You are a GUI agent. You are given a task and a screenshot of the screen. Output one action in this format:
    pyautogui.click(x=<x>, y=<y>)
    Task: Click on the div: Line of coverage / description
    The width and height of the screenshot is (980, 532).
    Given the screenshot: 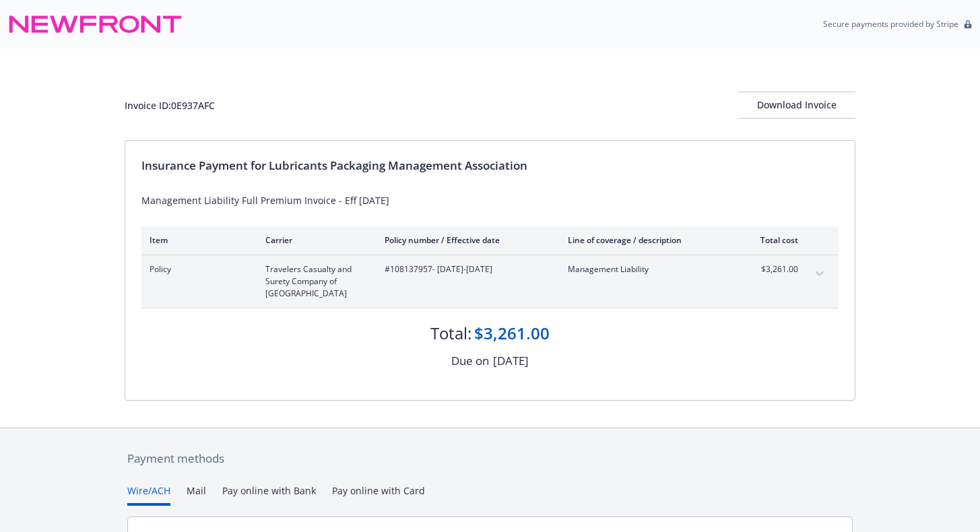 What is the action you would take?
    pyautogui.click(x=647, y=240)
    